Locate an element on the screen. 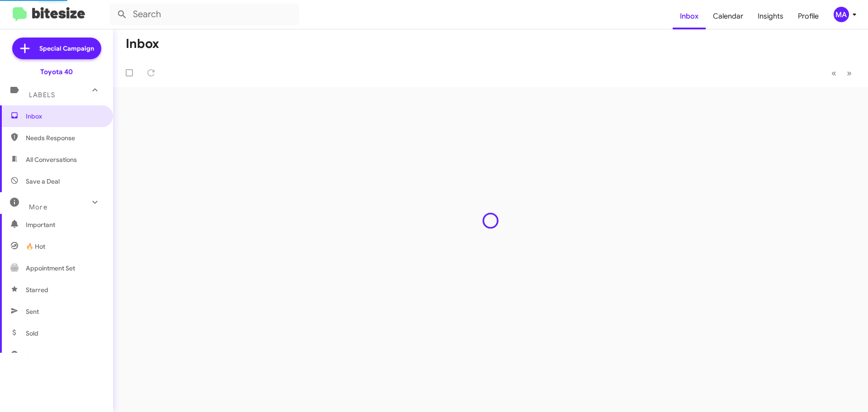  span: All Conversations is located at coordinates (51, 160).